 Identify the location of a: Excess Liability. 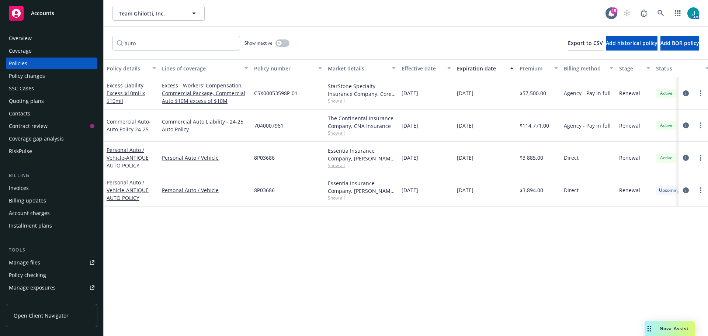
(126, 93).